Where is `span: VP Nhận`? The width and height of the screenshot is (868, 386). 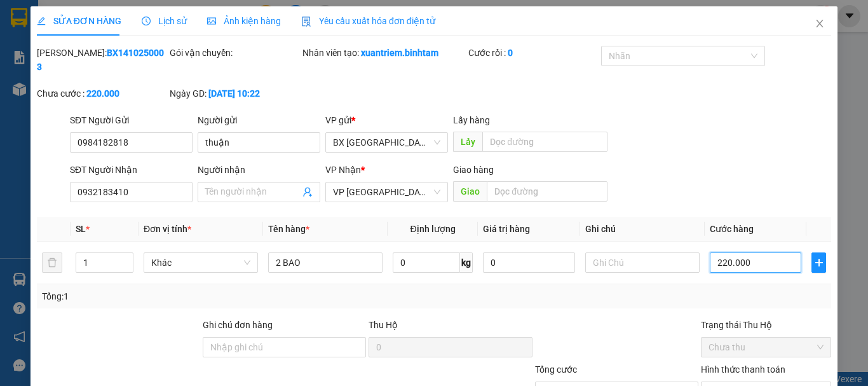
span: VP Nhận is located at coordinates (343, 169).